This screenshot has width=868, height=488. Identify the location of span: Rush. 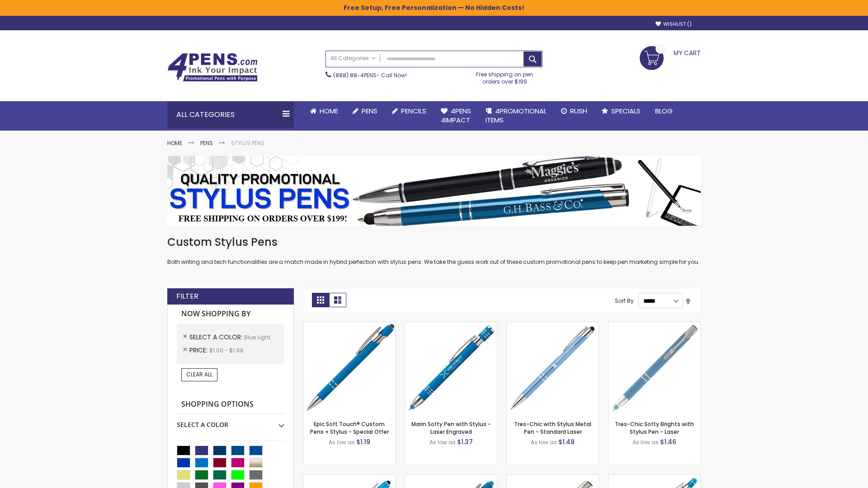
(579, 111).